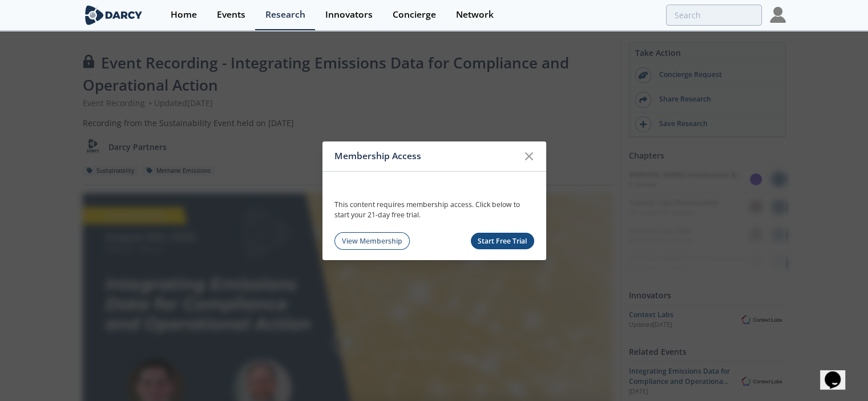 This screenshot has height=401, width=868. I want to click on div: Research, so click(286, 15).